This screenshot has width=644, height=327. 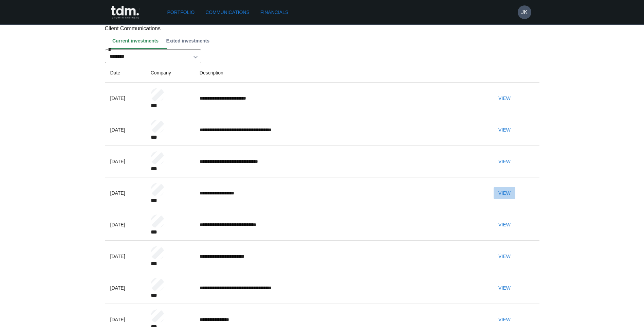 What do you see at coordinates (325, 40) in the screenshot?
I see `div: Client notes tab` at bounding box center [325, 40].